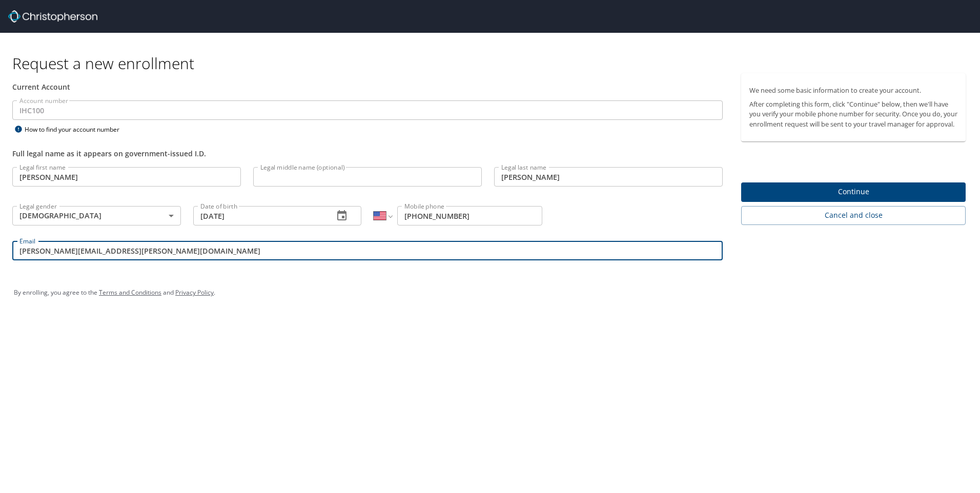 The width and height of the screenshot is (980, 493). Describe the element at coordinates (368, 154) in the screenshot. I see `div: Full legal name as it appears on government-issued I.D.` at that location.